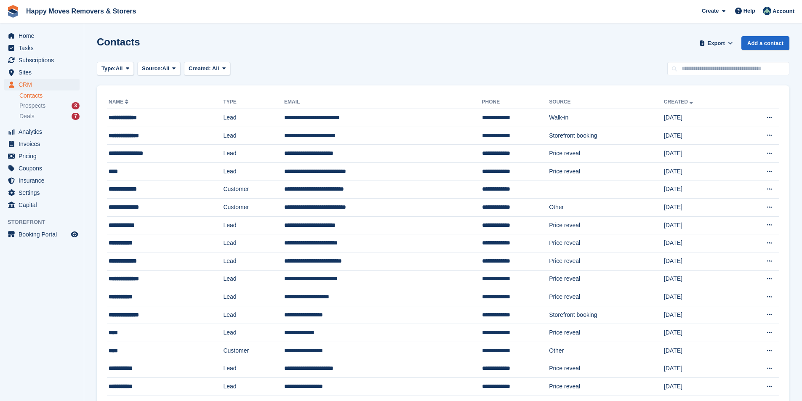  Describe the element at coordinates (207, 69) in the screenshot. I see `button: Created: All` at that location.